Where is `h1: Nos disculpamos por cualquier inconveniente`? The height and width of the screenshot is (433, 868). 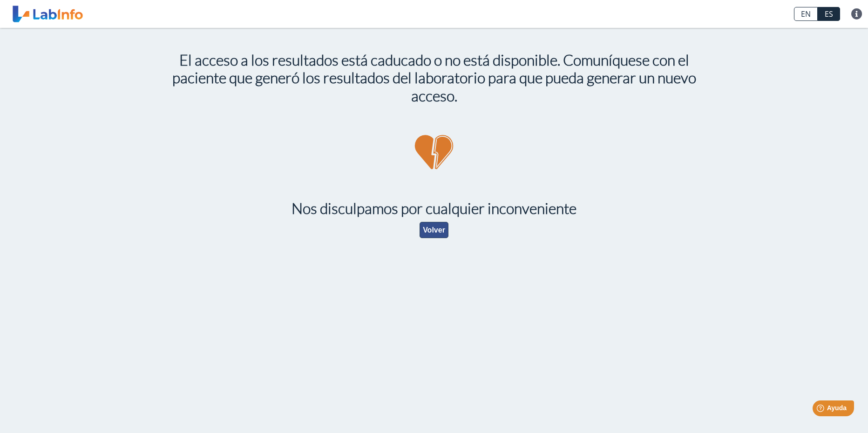 h1: Nos disculpamos por cualquier inconveniente is located at coordinates (434, 209).